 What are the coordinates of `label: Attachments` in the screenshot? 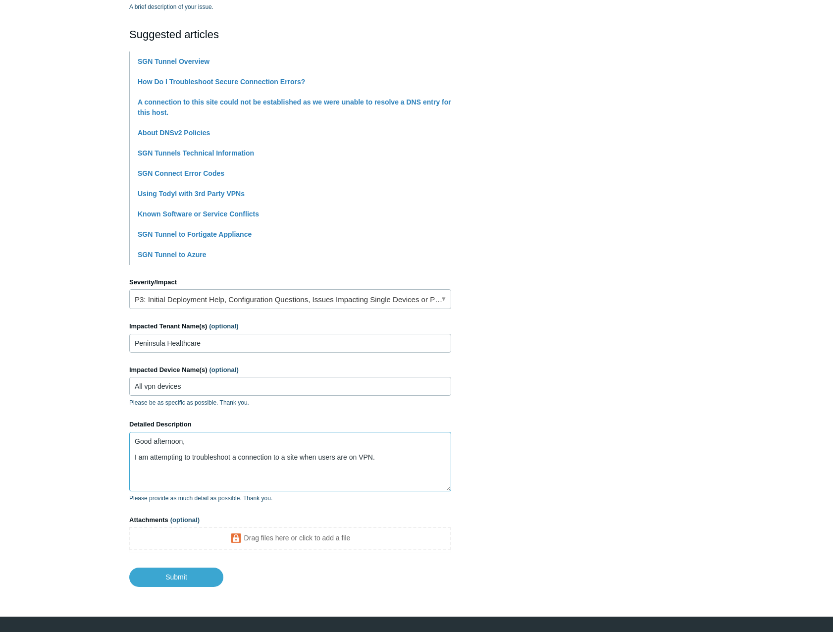 It's located at (290, 520).